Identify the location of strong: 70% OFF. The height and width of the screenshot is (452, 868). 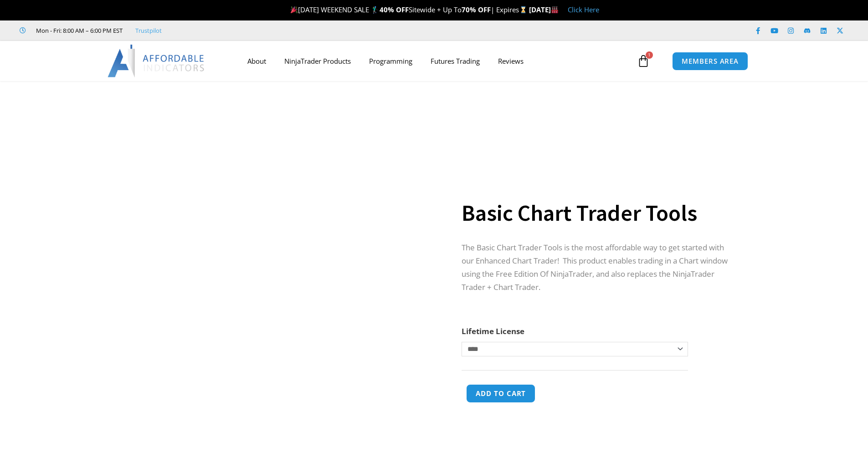
(476, 9).